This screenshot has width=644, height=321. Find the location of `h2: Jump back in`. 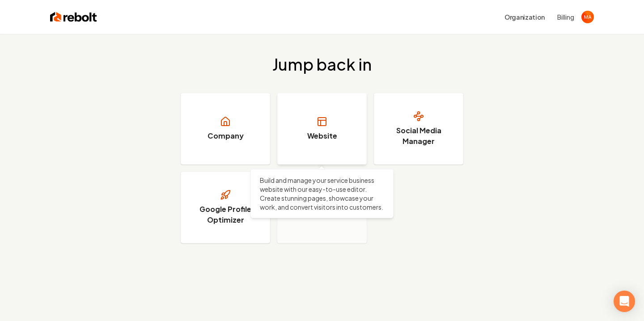

h2: Jump back in is located at coordinates (322, 64).